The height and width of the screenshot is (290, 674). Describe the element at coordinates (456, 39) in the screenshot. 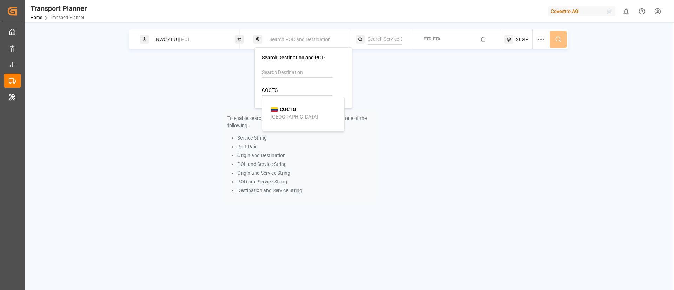

I see `button: ETD-ETA` at that location.